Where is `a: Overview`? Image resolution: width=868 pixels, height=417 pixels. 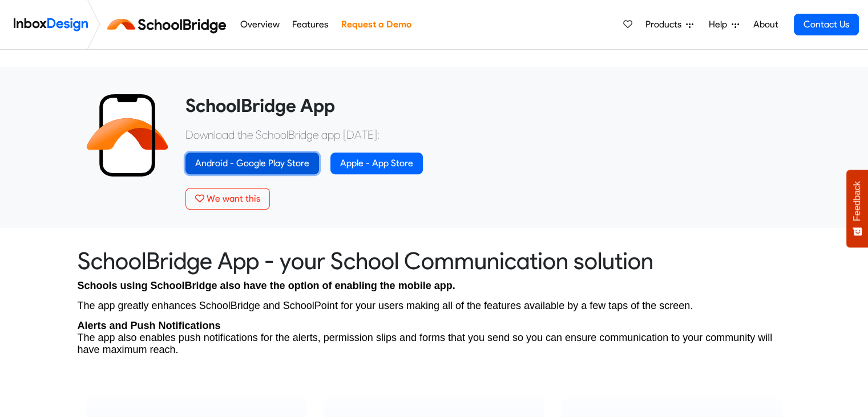 a: Overview is located at coordinates (259, 25).